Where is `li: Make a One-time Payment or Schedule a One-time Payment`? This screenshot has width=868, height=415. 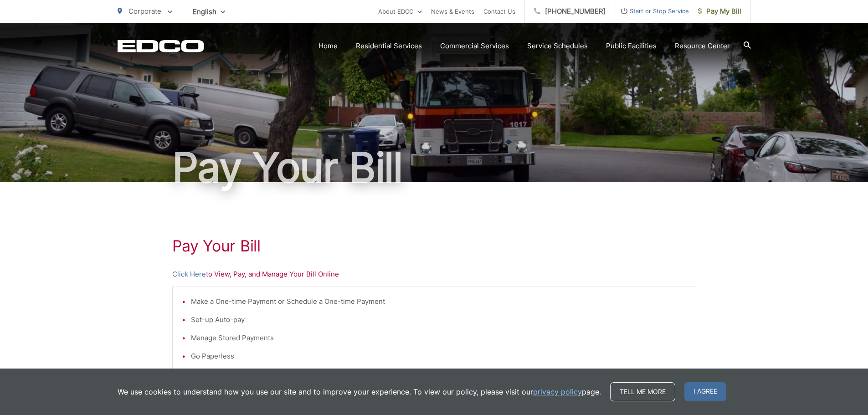 li: Make a One-time Payment or Schedule a One-time Payment is located at coordinates (439, 302).